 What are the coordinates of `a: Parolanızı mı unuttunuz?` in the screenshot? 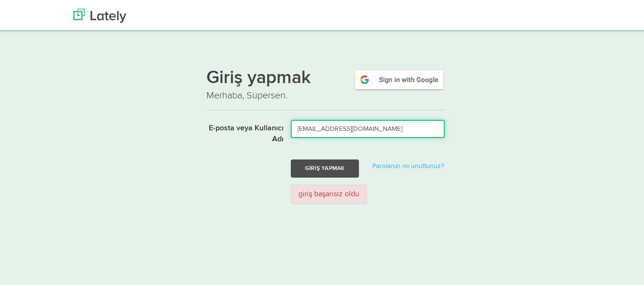 It's located at (408, 165).